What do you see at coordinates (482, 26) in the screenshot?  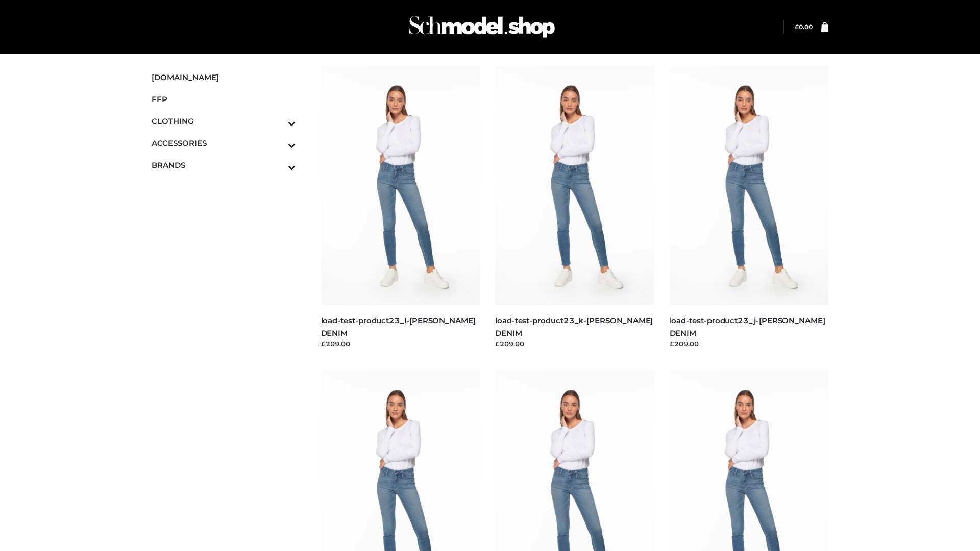 I see `a: Schmodel Admin 964` at bounding box center [482, 26].